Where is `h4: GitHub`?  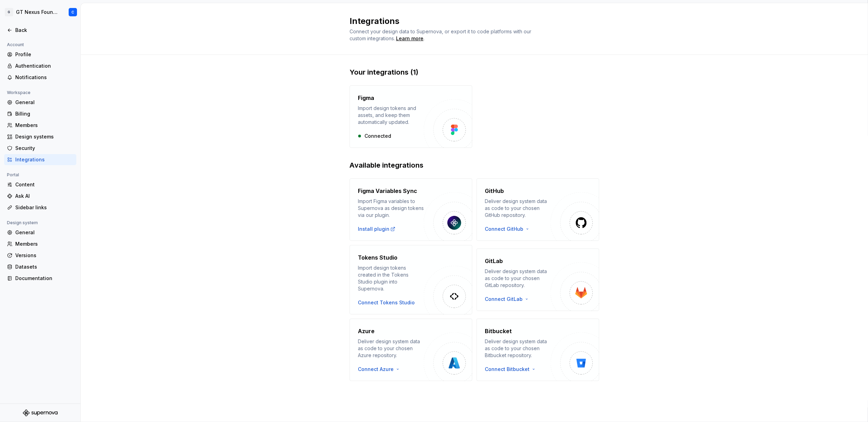 h4: GitHub is located at coordinates (495, 191).